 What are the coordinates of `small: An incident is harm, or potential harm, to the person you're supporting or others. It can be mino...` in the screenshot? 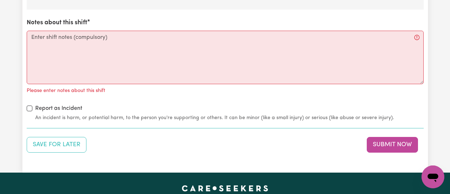 It's located at (230, 118).